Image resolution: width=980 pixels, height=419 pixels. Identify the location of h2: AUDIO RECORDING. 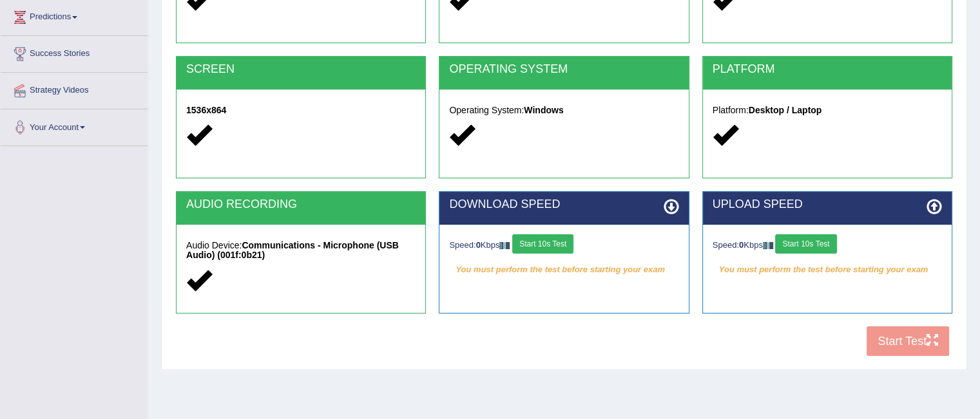
(301, 205).